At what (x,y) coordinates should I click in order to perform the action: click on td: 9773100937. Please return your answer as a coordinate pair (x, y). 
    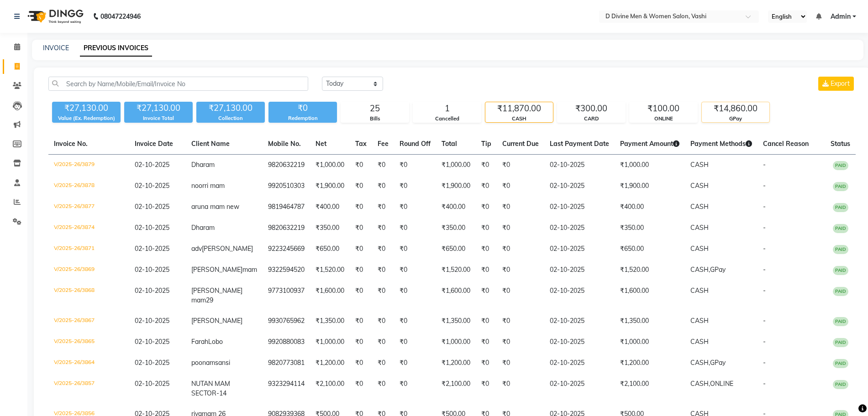
    Looking at the image, I should click on (287, 296).